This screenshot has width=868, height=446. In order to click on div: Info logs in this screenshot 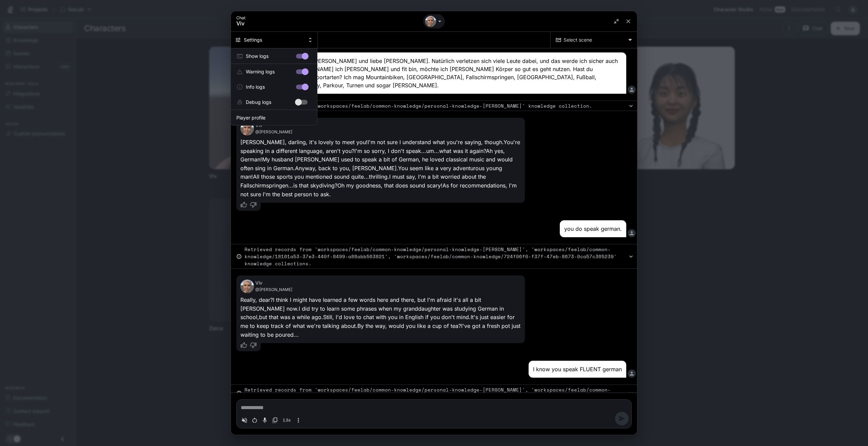, I will do `click(274, 86)`.